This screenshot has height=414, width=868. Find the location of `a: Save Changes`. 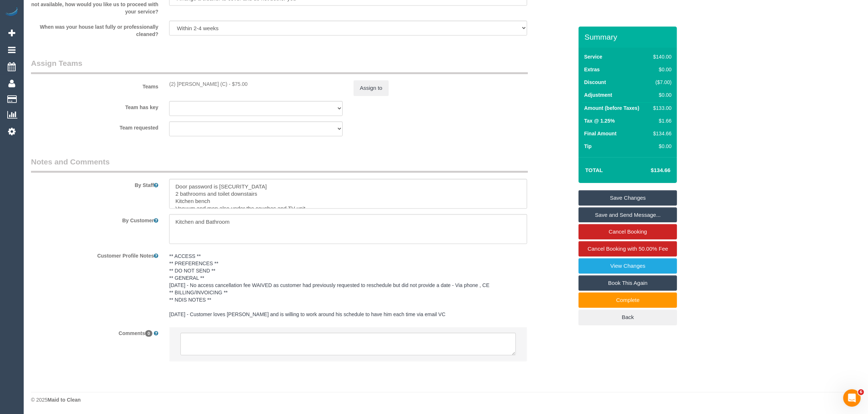

a: Save Changes is located at coordinates (627, 198).